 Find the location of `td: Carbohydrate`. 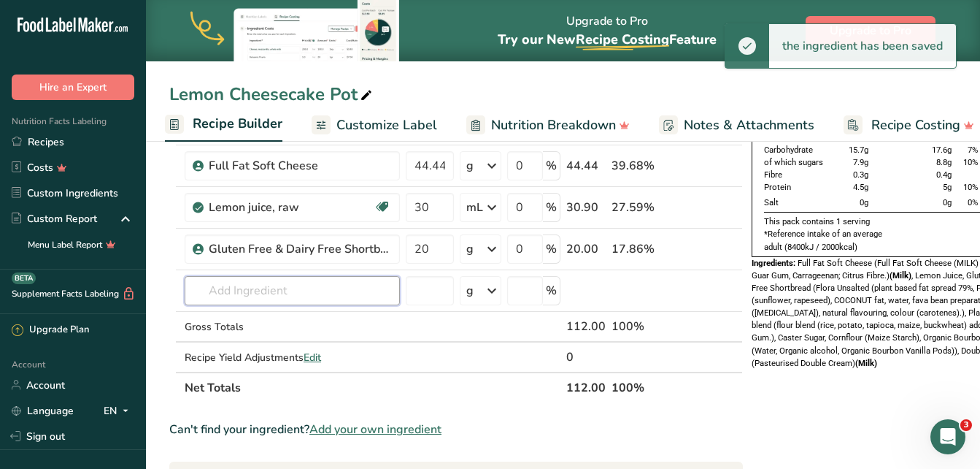

td: Carbohydrate is located at coordinates (799, 150).